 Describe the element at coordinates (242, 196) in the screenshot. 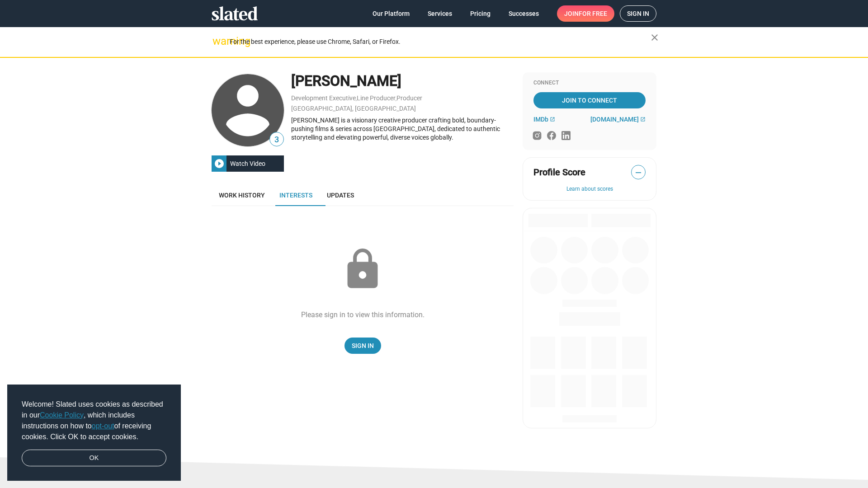

I see `a: Work history` at that location.